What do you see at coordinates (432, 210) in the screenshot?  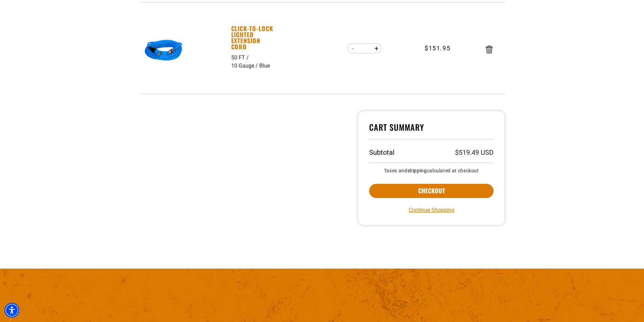 I see `a: Continue Shopping` at bounding box center [432, 210].